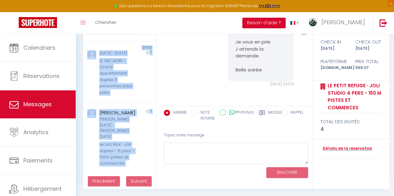 The width and height of the screenshot is (394, 196). What do you see at coordinates (346, 149) in the screenshot?
I see `a: Détails de la réservation` at bounding box center [346, 149].